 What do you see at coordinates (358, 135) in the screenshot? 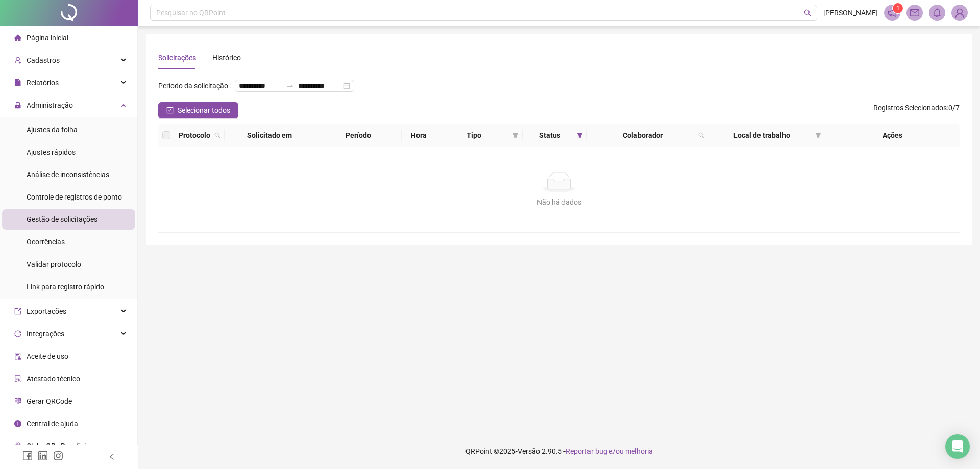
I see `th: Período` at bounding box center [358, 135].